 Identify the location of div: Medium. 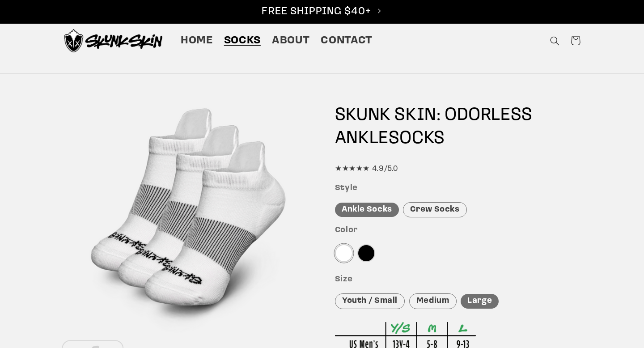
(433, 301).